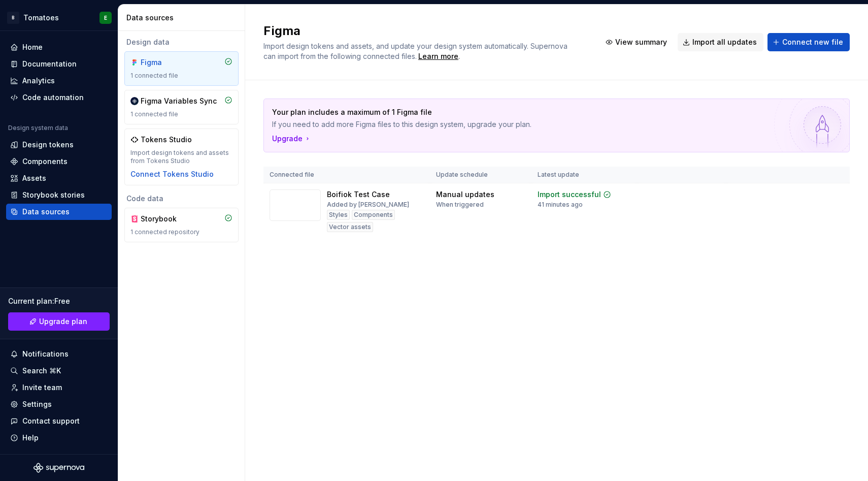 This screenshot has width=868, height=481. Describe the element at coordinates (569, 194) in the screenshot. I see `div: Import successful` at that location.